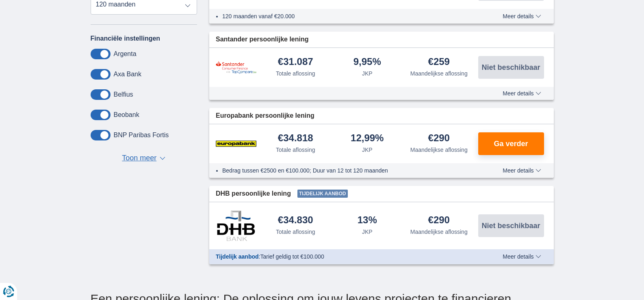 The image size is (644, 300). Describe the element at coordinates (144, 159) in the screenshot. I see `button: Toon meer ▼` at that location.